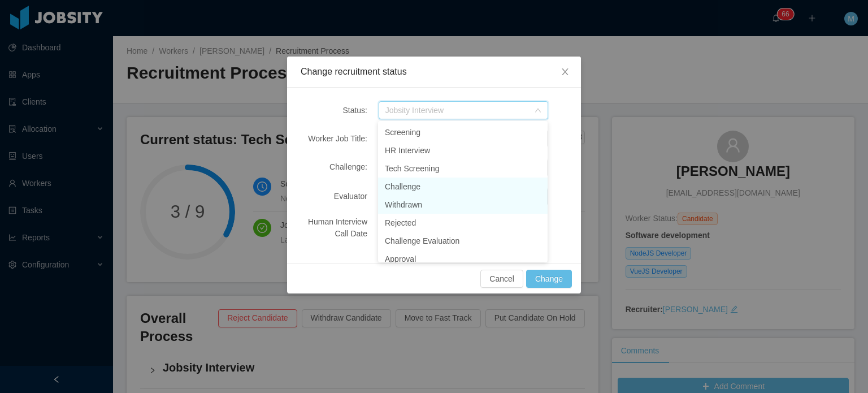 The width and height of the screenshot is (868, 393). I want to click on button: Close, so click(565, 72).